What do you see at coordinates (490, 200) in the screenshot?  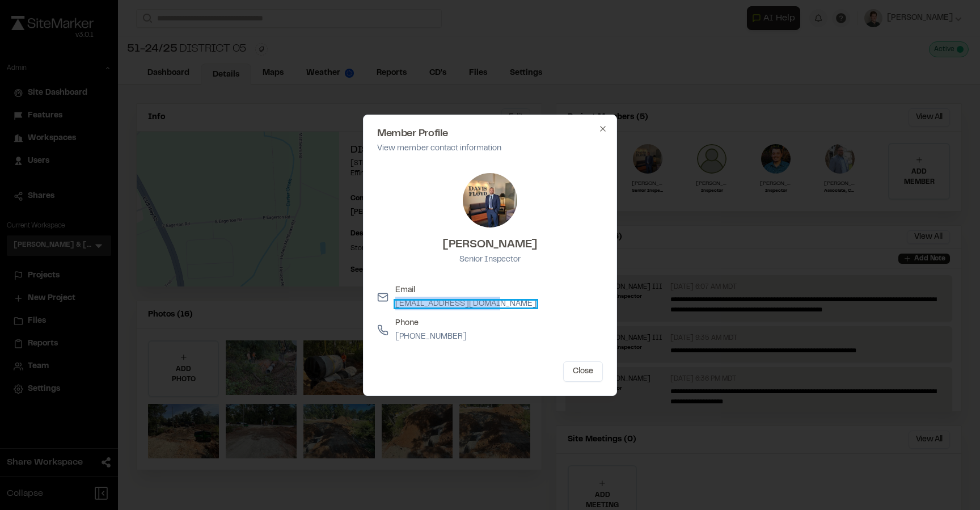 I see `img: David W Hyatt` at bounding box center [490, 200].